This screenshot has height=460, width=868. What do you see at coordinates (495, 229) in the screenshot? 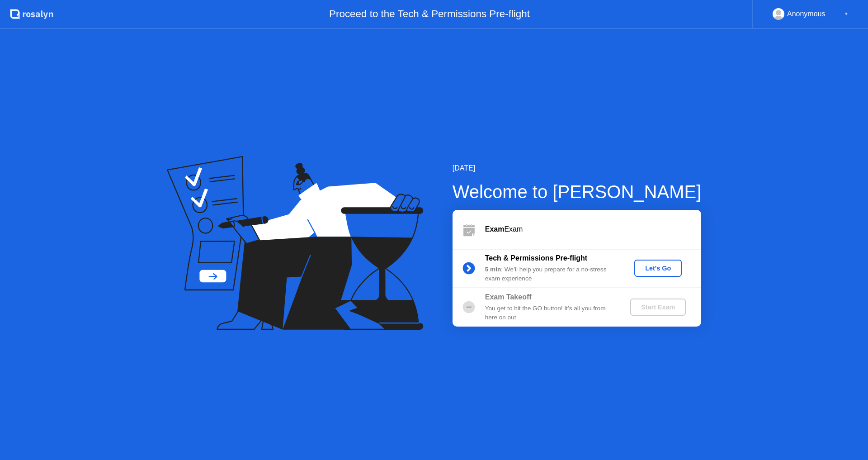
I see `b: Exam` at bounding box center [495, 229].